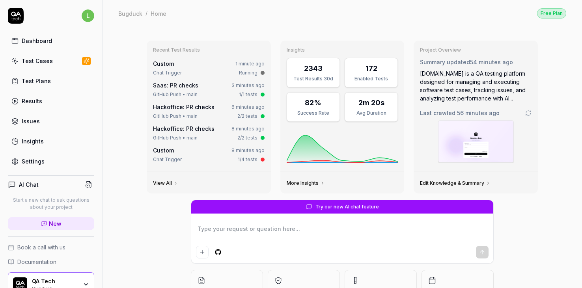 The image size is (582, 288). Describe the element at coordinates (209, 89) in the screenshot. I see `a: Saas: PR checks3 minutes agoGitHub Push • main1/1 tests` at that location.